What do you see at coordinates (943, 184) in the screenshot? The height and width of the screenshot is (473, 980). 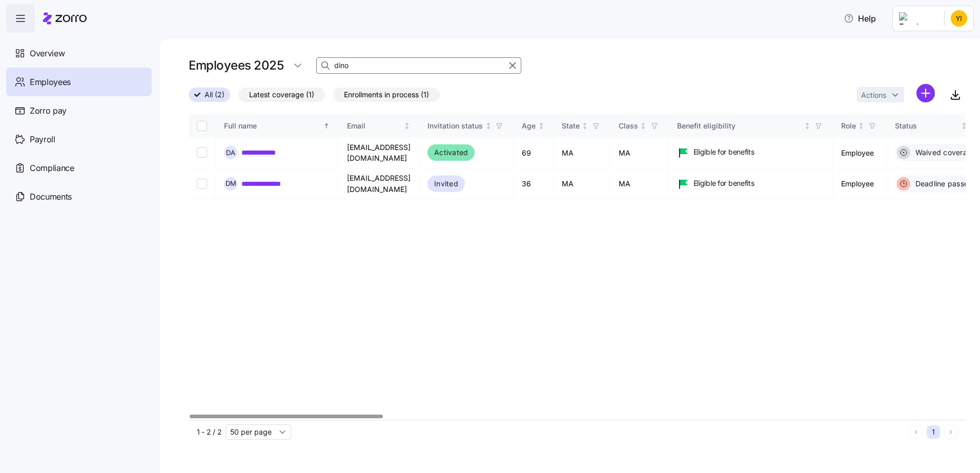 I see `span: Deadline passed` at bounding box center [943, 184].